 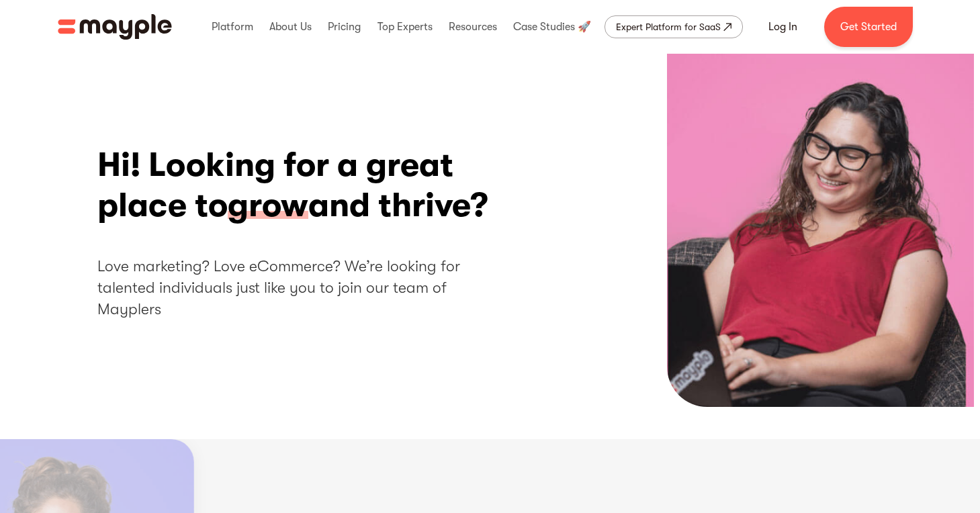 I want to click on div: Platform, so click(x=232, y=27).